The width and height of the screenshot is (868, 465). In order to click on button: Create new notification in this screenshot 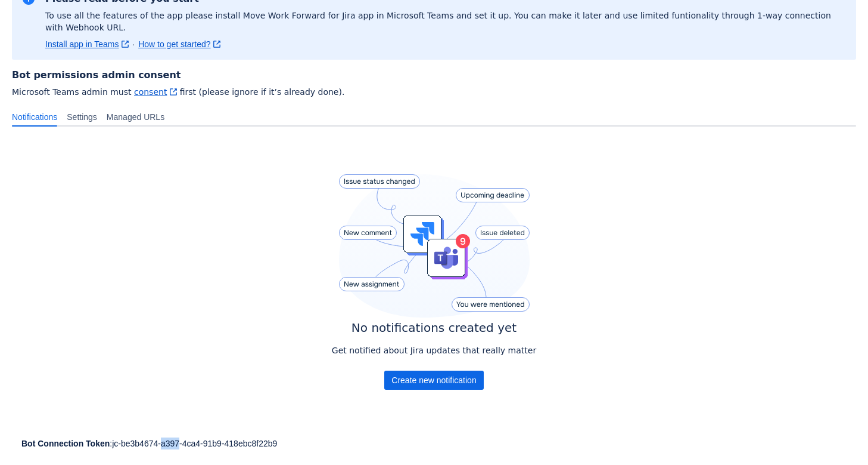, I will do `click(434, 380)`.